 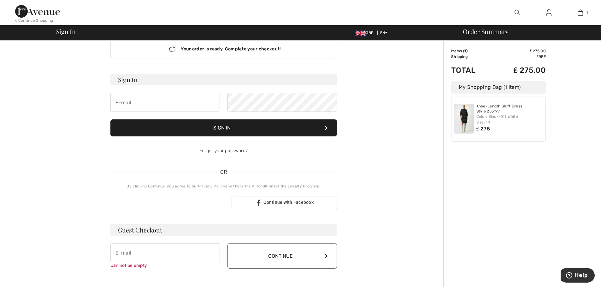 I want to click on span: OR, so click(x=224, y=172).